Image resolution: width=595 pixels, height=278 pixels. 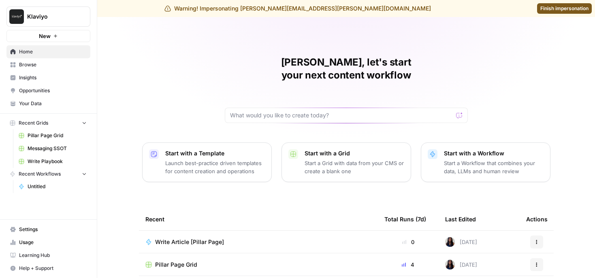 I want to click on button: Start with a GridStart a Grid with data from your CMS or create a blank one, so click(x=346, y=163).